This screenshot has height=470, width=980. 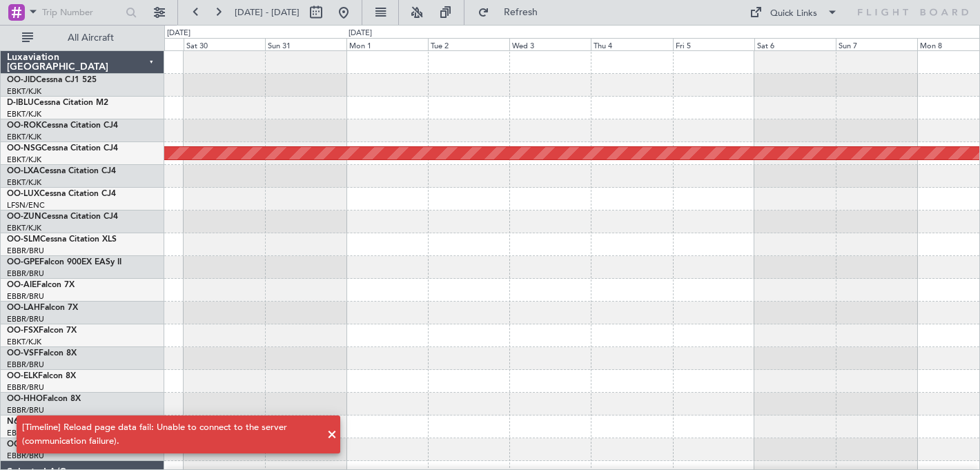 What do you see at coordinates (22, 330) in the screenshot?
I see `span: OO-FSX` at bounding box center [22, 330].